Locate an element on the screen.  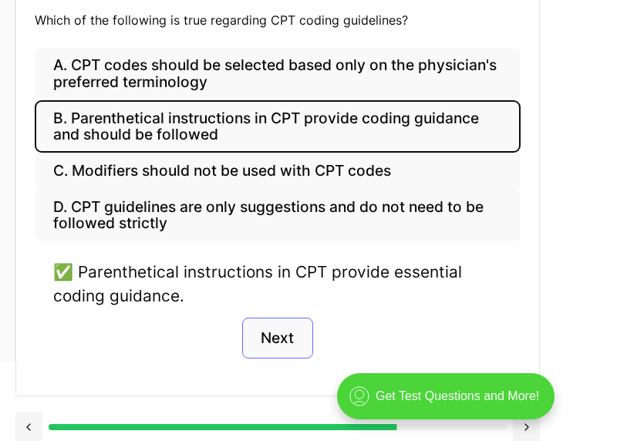
button: A. CPT codes should be selected based only on the physician's preferred terminology is located at coordinates (278, 74).